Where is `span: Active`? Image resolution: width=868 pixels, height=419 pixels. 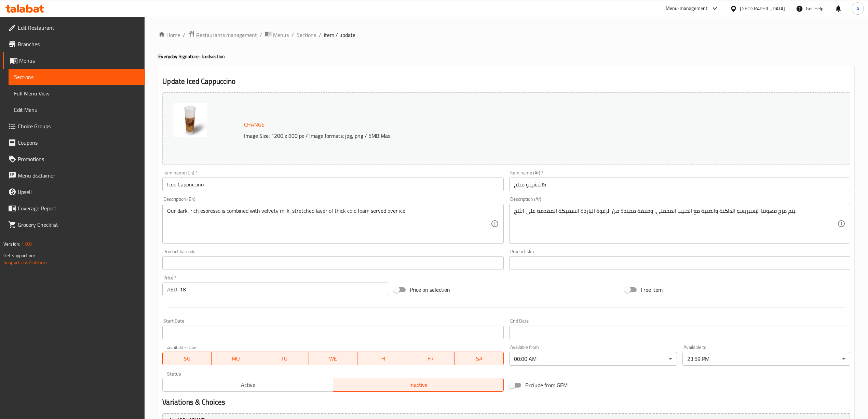 span: Active is located at coordinates (248, 384).